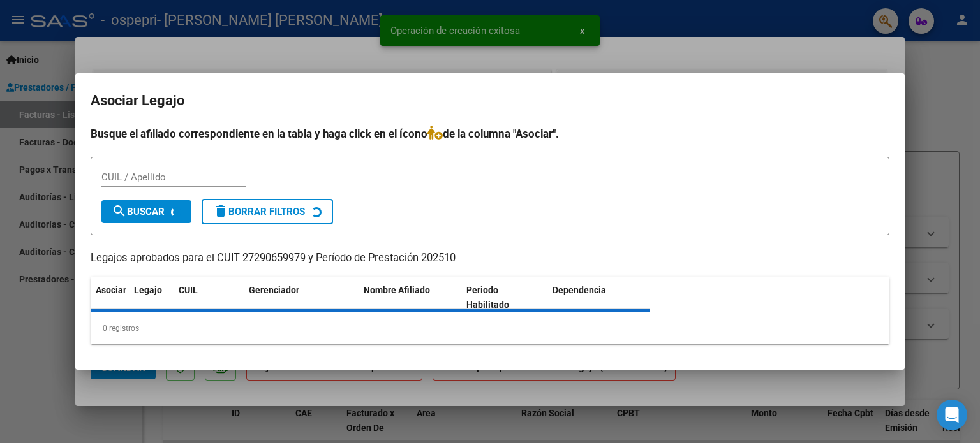 The image size is (980, 443). What do you see at coordinates (397, 290) in the screenshot?
I see `span: Nombre Afiliado` at bounding box center [397, 290].